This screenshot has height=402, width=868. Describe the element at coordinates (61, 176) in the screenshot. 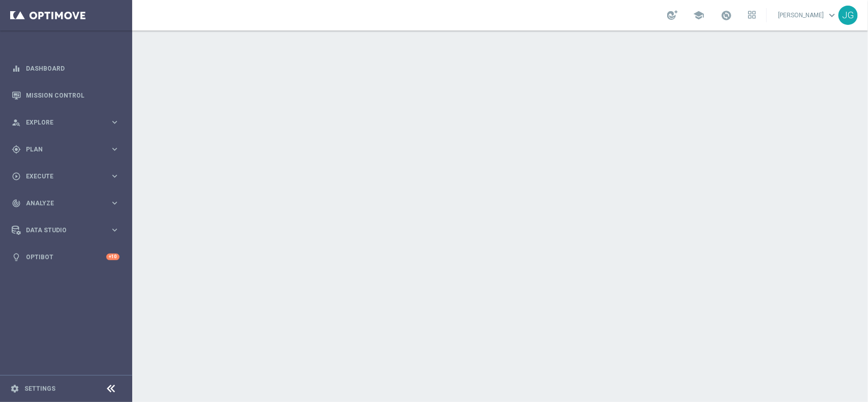

I see `div: Execute` at that location.